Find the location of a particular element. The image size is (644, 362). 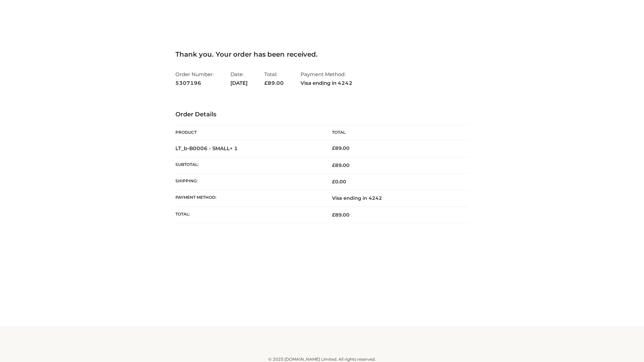

li: Order Number: is located at coordinates (195, 79).